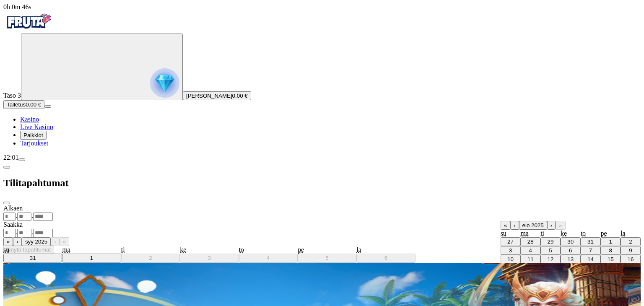 The width and height of the screenshot is (644, 306). Describe the element at coordinates (590, 259) in the screenshot. I see `abbr: 14. elokuuta 2025` at that location.